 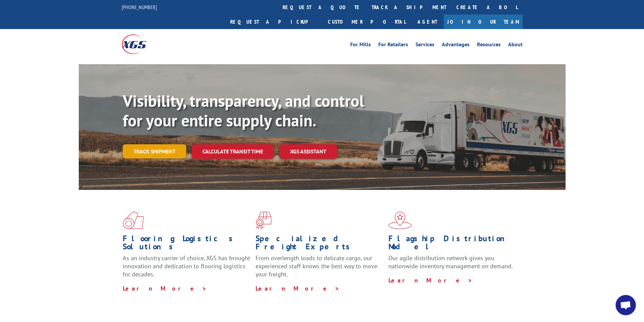 I want to click on span: Our agile distribution network gives you nationwide inventory management on demand., so click(x=451, y=261).